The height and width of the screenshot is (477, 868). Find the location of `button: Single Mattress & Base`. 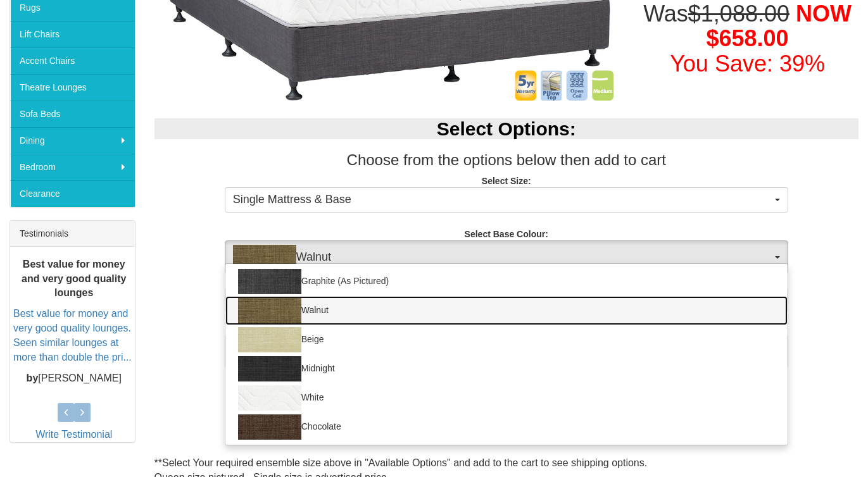

button: Single Mattress & Base is located at coordinates (506, 200).